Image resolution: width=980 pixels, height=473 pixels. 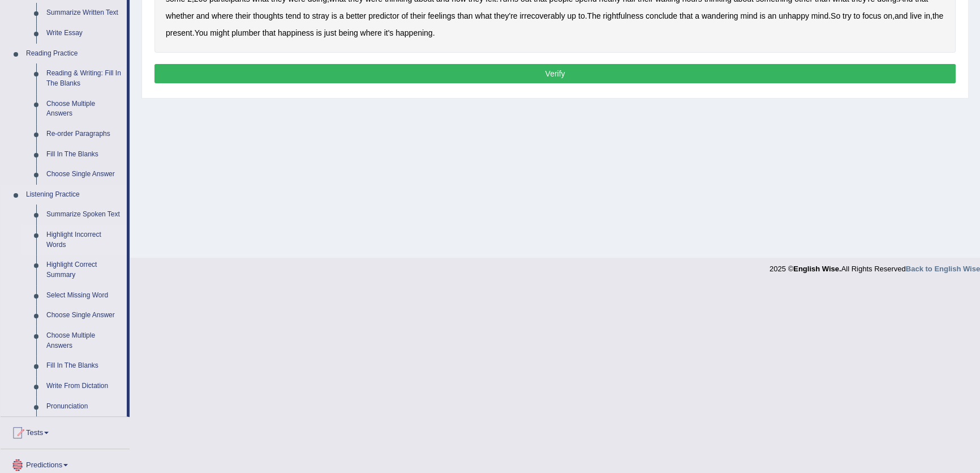 What do you see at coordinates (441, 16) in the screenshot?
I see `b: feelings` at bounding box center [441, 16].